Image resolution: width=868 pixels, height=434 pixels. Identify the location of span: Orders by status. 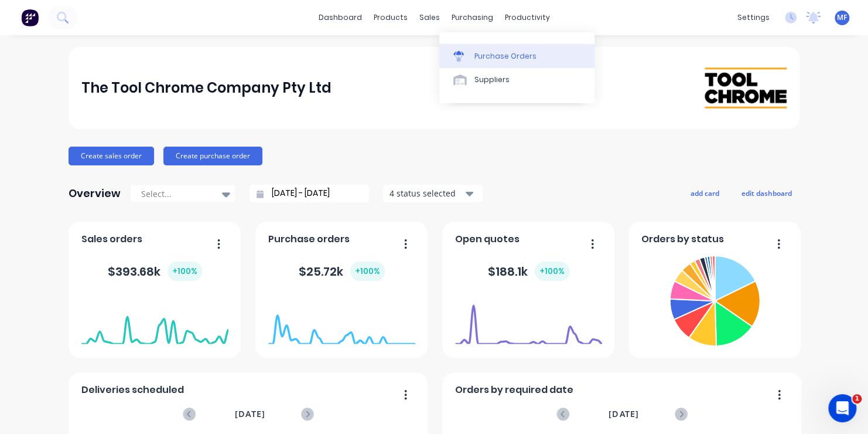
(682, 239).